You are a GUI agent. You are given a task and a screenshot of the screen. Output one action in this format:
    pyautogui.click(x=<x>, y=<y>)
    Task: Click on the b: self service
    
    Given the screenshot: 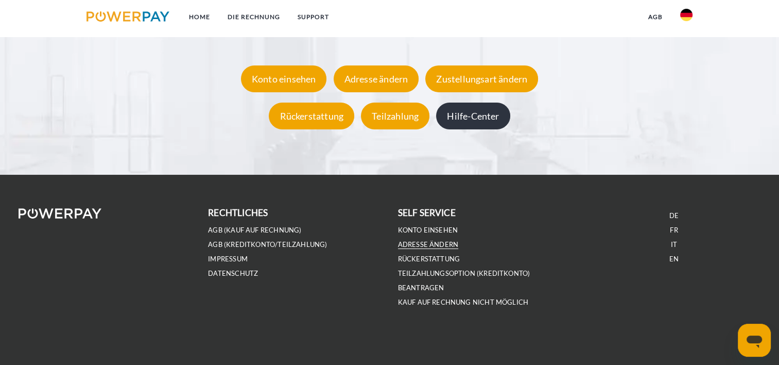 What is the action you would take?
    pyautogui.click(x=427, y=212)
    